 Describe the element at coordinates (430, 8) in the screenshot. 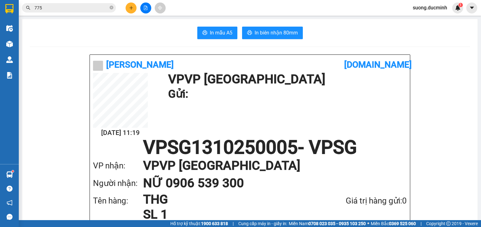

I see `span: suong.ducminh` at that location.